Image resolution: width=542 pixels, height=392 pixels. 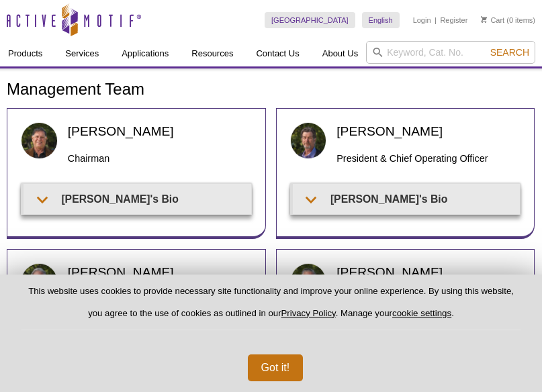 What do you see at coordinates (308, 313) in the screenshot?
I see `a: Privacy Policy` at bounding box center [308, 313].